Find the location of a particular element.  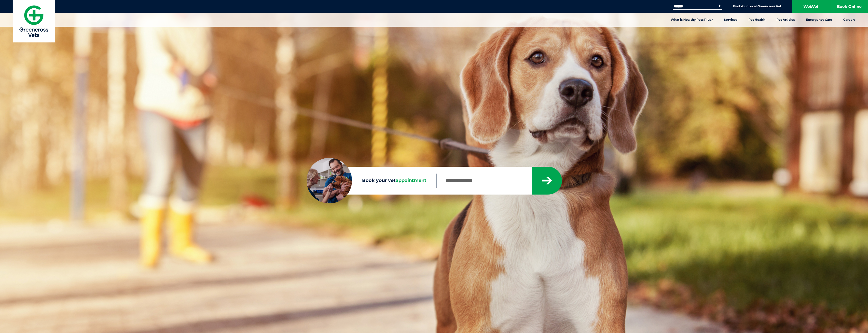

a: Pet Articles is located at coordinates (786, 20).